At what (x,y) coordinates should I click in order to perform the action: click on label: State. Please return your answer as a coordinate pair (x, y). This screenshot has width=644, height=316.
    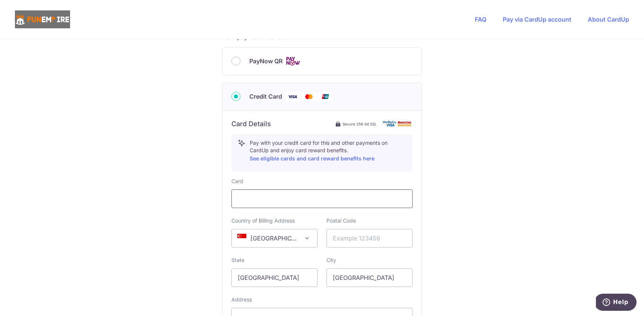
    Looking at the image, I should click on (238, 260).